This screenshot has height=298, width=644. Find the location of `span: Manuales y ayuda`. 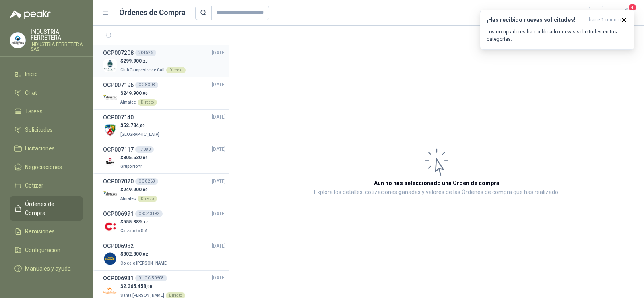

span: Manuales y ayuda is located at coordinates (48, 268).